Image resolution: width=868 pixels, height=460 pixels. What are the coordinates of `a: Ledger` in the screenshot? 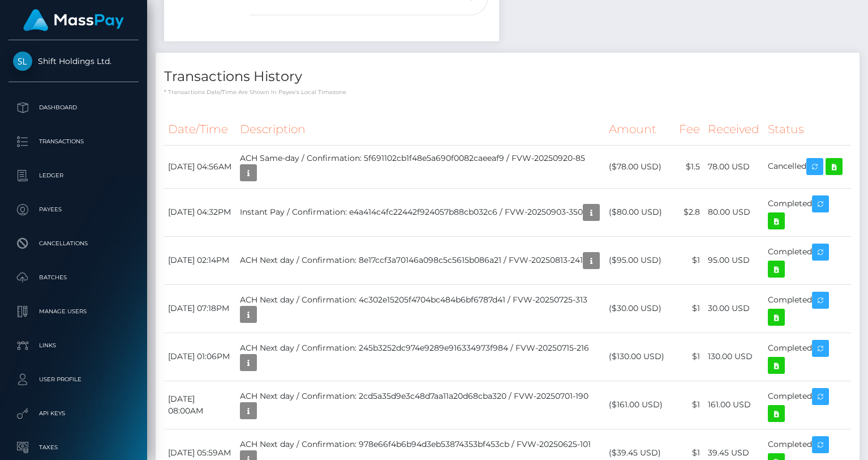 It's located at (74, 175).